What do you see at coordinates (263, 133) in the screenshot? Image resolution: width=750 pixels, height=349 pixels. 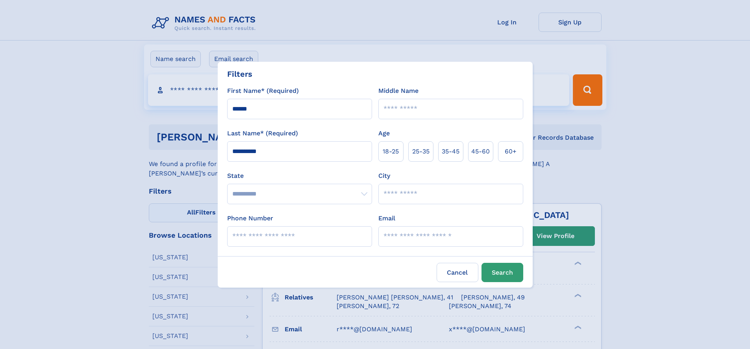 I see `label: Last Name* (Required)` at bounding box center [263, 133].